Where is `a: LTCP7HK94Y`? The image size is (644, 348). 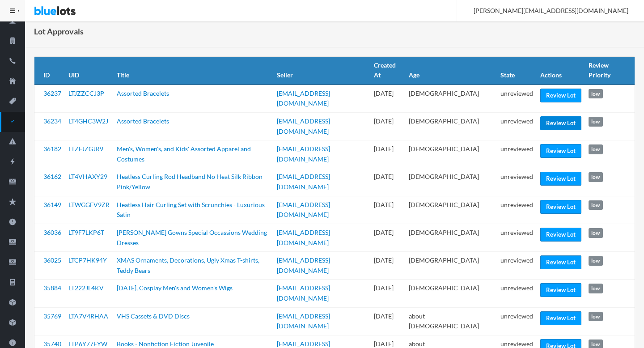
a: LTCP7HK94Y is located at coordinates (88, 260).